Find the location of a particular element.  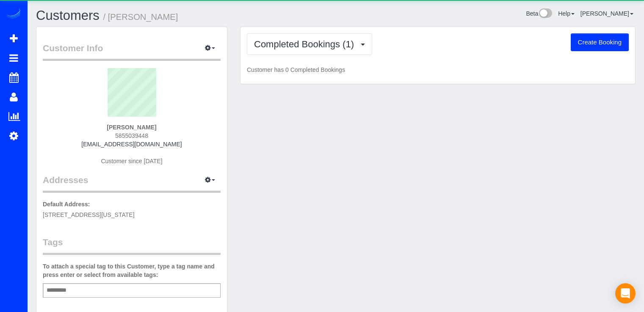

button: Create Booking is located at coordinates (600, 42).